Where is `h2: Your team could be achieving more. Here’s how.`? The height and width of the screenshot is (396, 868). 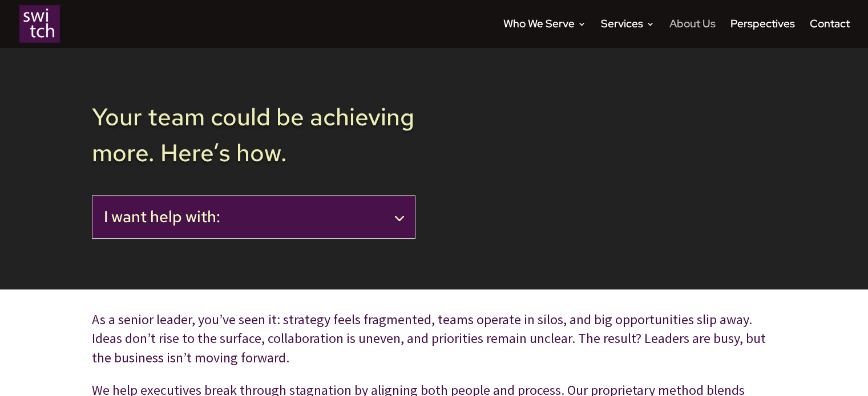 h2: Your team could be achieving more. Here’s how. is located at coordinates (253, 138).